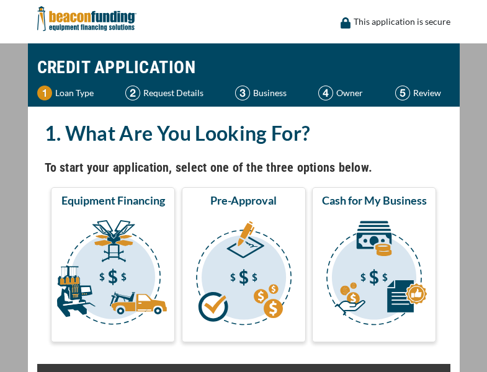 This screenshot has width=487, height=372. I want to click on p: Review, so click(426, 93).